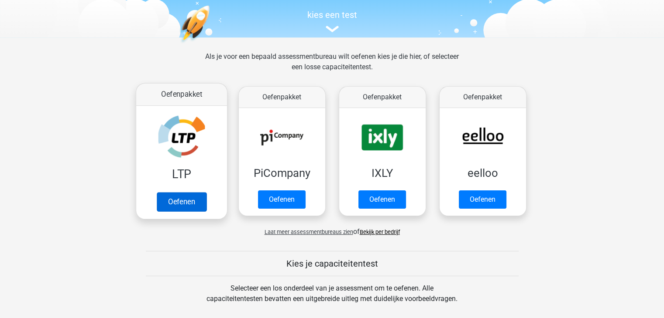 This screenshot has width=664, height=318. I want to click on span: Laat meer assessmentbureaus zien, so click(308, 232).